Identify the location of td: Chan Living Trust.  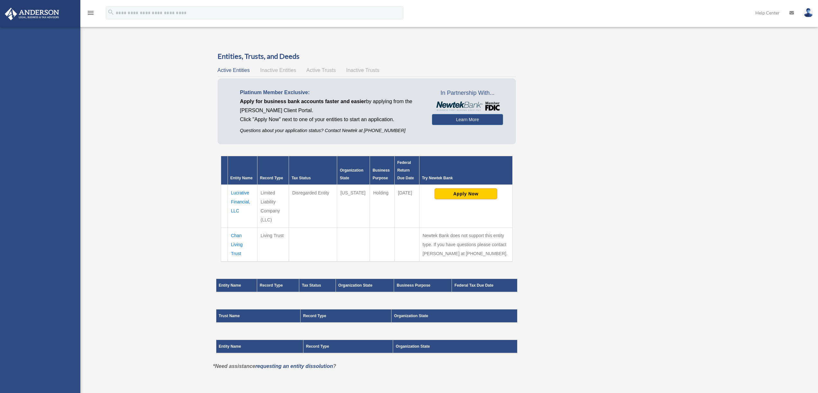
(242, 245).